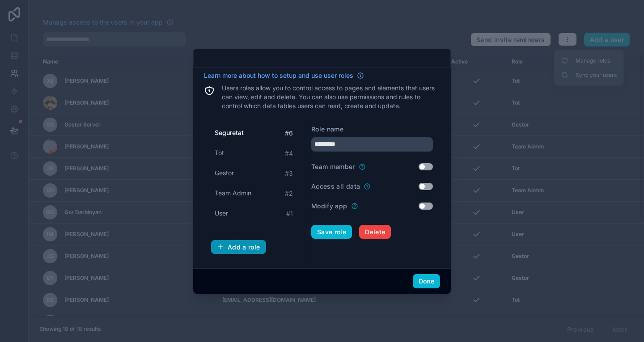 This screenshot has width=644, height=342. Describe the element at coordinates (239, 247) in the screenshot. I see `div: Add a role` at that location.